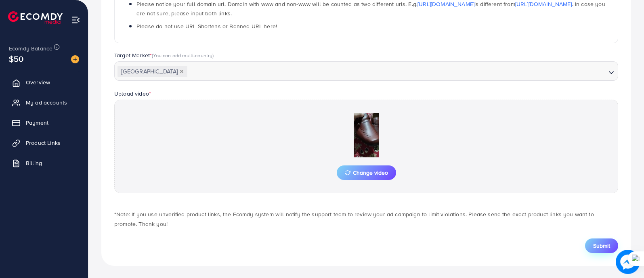 The image size is (644, 278). I want to click on input: Search for option, so click(397, 72).